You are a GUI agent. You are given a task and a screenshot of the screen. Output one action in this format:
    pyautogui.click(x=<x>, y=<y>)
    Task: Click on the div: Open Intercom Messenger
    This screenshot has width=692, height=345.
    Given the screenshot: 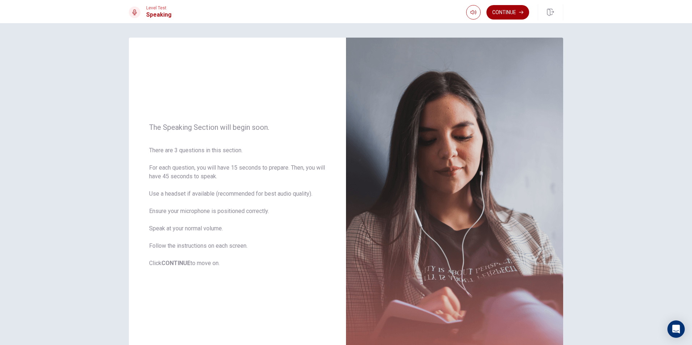 What is the action you would take?
    pyautogui.click(x=676, y=330)
    